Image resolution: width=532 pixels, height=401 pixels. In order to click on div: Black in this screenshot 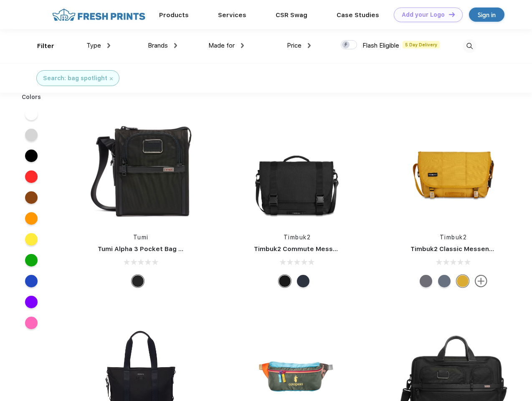, I will do `click(138, 281)`.